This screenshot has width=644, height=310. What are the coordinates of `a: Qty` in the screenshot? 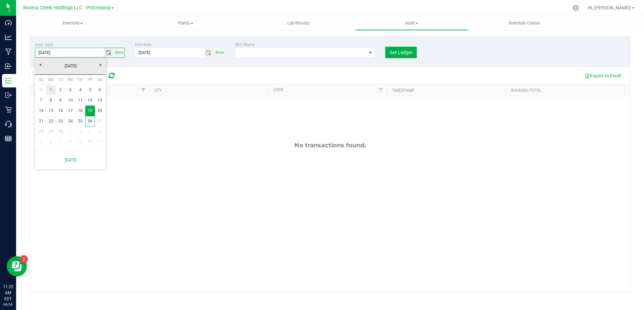 It's located at (158, 90).